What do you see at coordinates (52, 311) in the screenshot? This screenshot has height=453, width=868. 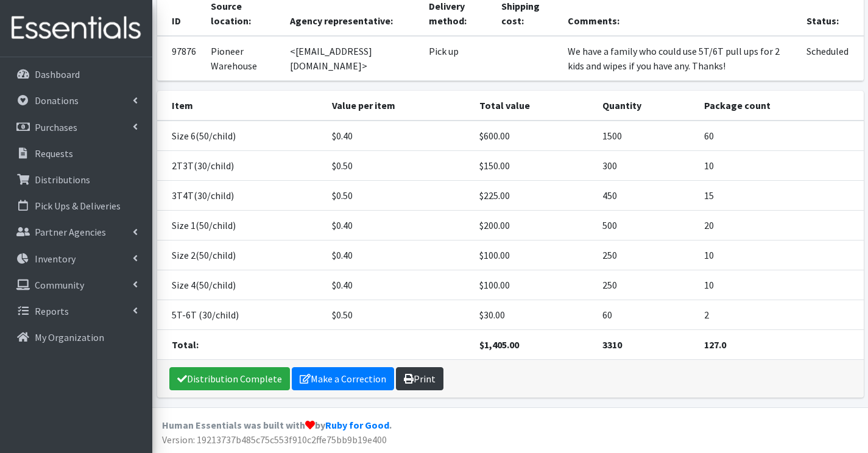 I see `p: Reports` at bounding box center [52, 311].